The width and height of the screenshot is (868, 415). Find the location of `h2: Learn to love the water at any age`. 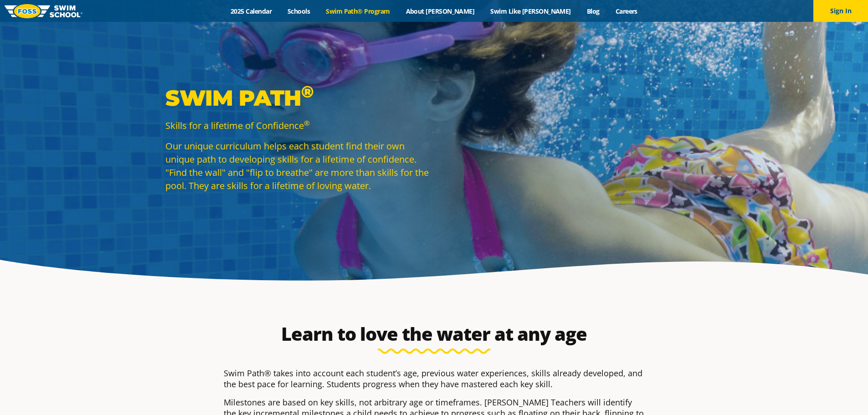

h2: Learn to love the water at any age is located at coordinates (434, 334).